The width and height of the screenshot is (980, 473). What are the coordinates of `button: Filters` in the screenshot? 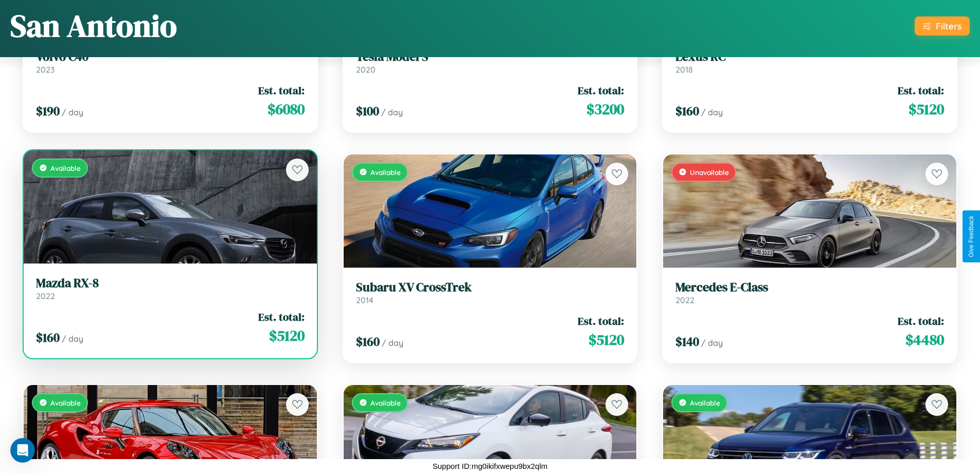 It's located at (942, 26).